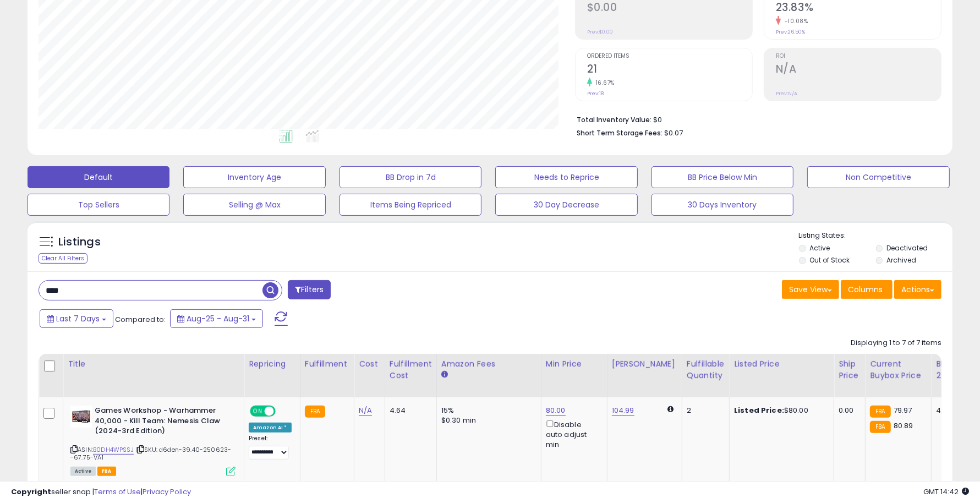  Describe the element at coordinates (819, 248) in the screenshot. I see `label: Active` at that location.